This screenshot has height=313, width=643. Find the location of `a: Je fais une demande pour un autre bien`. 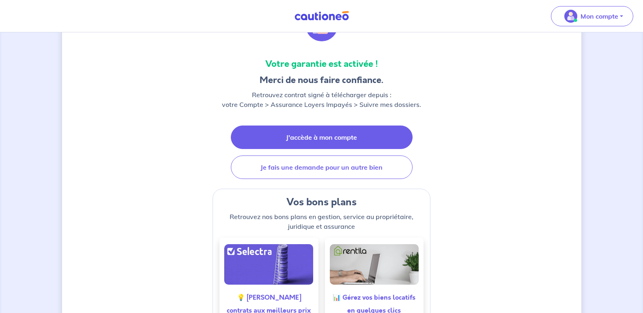

a: Je fais une demande pour un autre bien is located at coordinates (322, 167).